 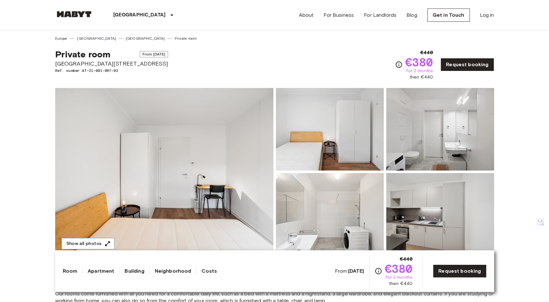 What do you see at coordinates (449, 15) in the screenshot?
I see `a: Get in Touch` at bounding box center [449, 15].